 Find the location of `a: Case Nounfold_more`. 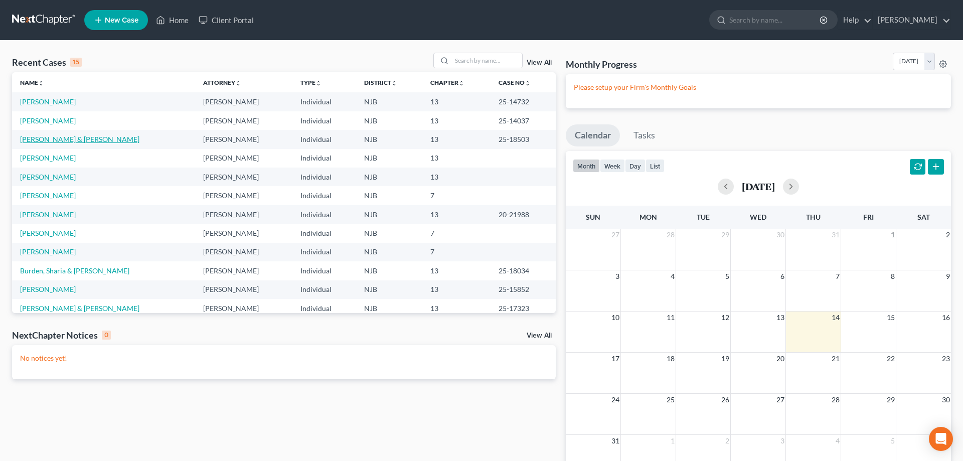

a: Case Nounfold_more is located at coordinates (514, 82).